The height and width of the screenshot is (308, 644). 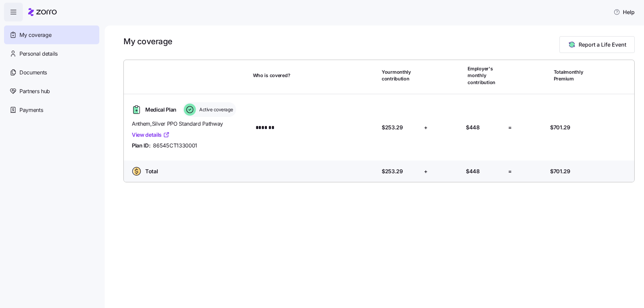 I want to click on button: Help, so click(x=624, y=12).